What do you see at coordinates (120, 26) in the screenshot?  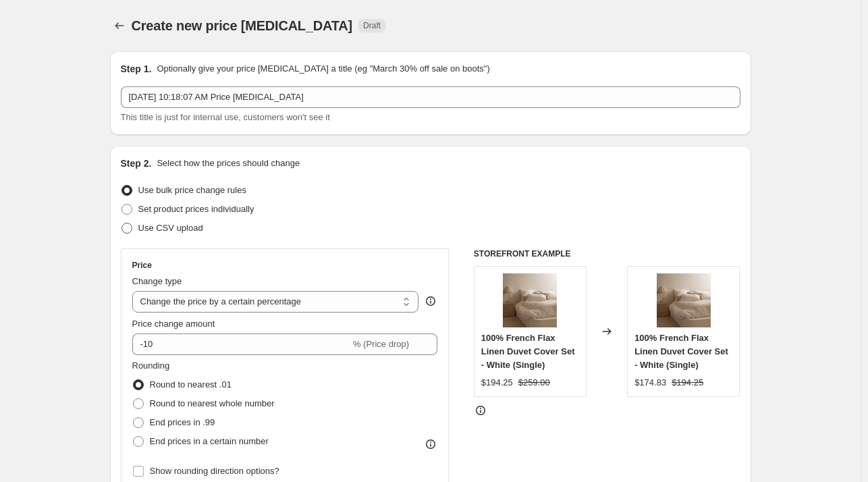 I see `button: Price change jobs` at bounding box center [120, 26].